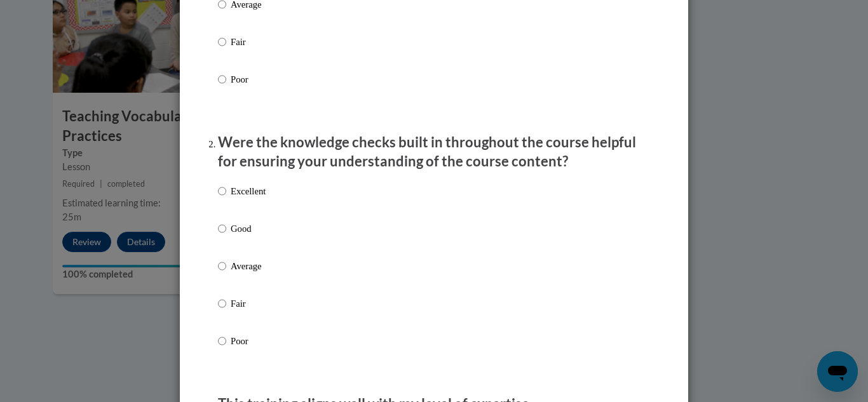 The image size is (868, 402). Describe the element at coordinates (222, 191) in the screenshot. I see `input: Excellent` at that location.